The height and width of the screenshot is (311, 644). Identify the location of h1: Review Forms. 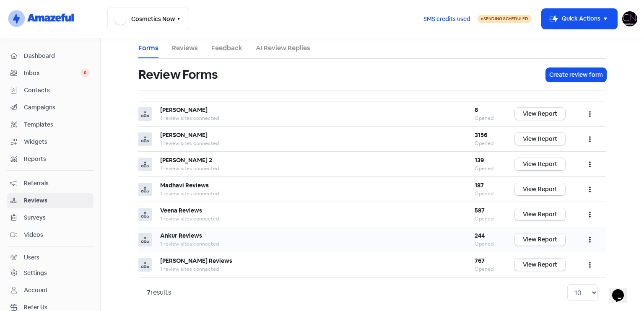
(178, 74).